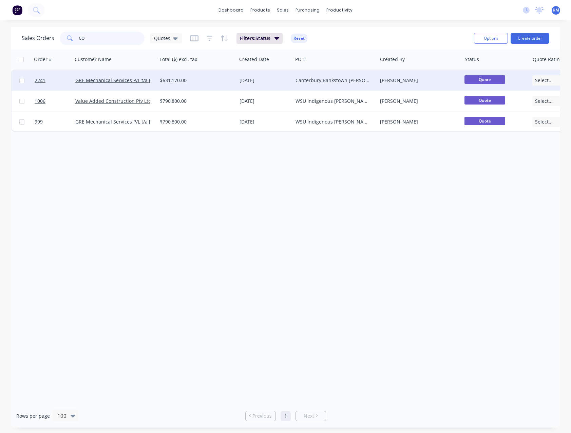 The width and height of the screenshot is (571, 433). What do you see at coordinates (33, 416) in the screenshot?
I see `span: Rows per page` at bounding box center [33, 416].